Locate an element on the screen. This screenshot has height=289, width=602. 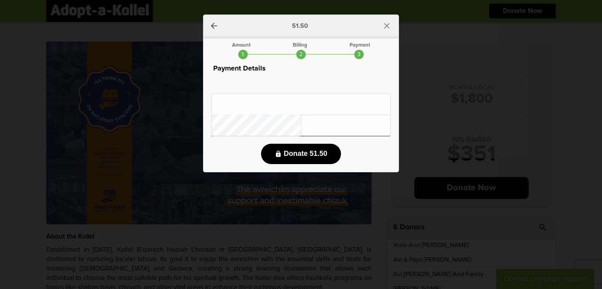
div: 1 is located at coordinates (243, 54).